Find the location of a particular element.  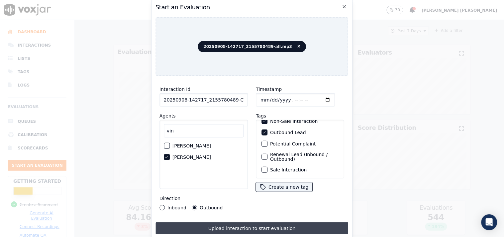

span: 20250908-142717_2155780489-all.mp3 is located at coordinates (252, 47).